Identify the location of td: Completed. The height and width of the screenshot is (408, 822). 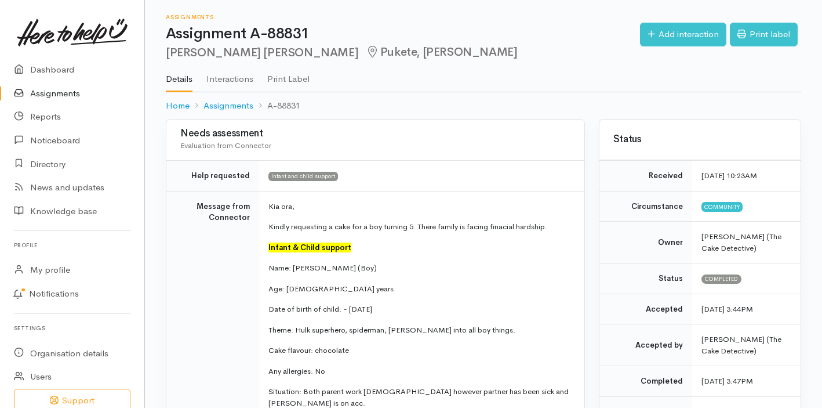
(646, 381).